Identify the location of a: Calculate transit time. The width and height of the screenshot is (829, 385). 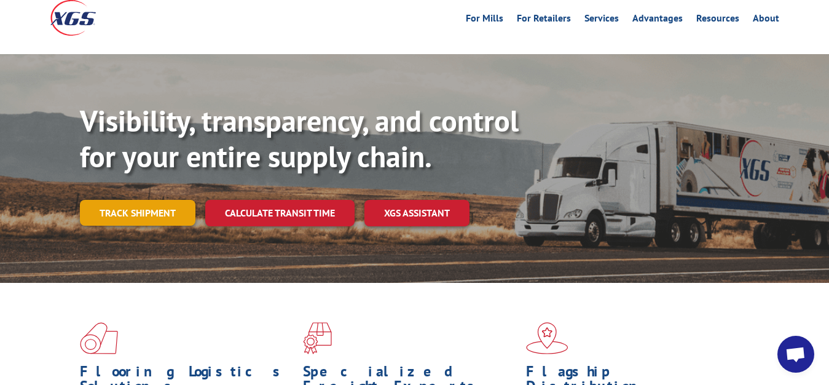
(280, 213).